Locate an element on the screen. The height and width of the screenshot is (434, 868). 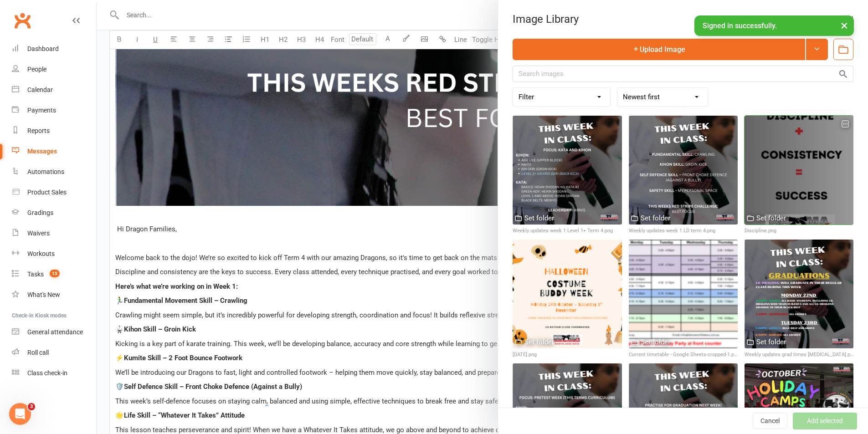
span: Signed in successfully. is located at coordinates (739, 25).